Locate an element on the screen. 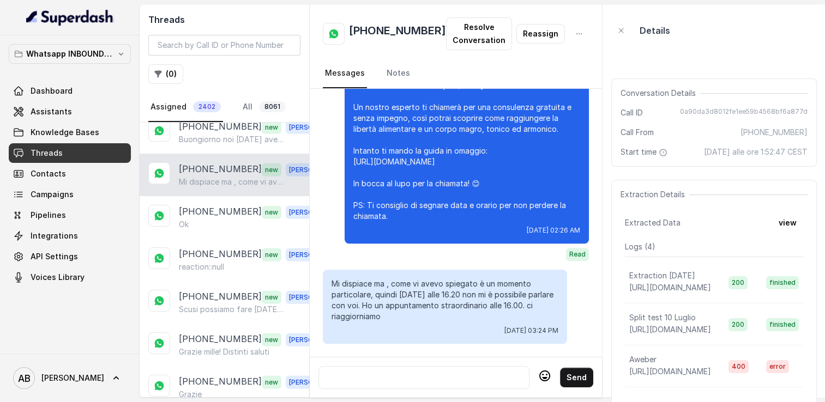 The height and width of the screenshot is (402, 825). p: Whatsapp INBOUND Workspace is located at coordinates (70, 54).